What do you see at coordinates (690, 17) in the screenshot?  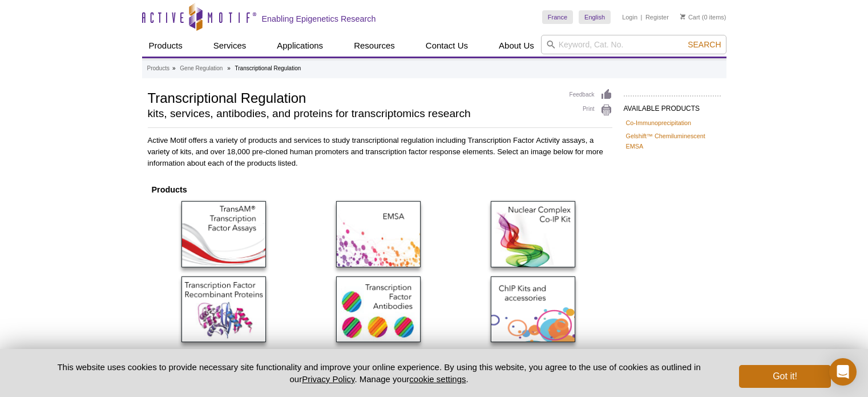 I see `a: Cart` at bounding box center [690, 17].